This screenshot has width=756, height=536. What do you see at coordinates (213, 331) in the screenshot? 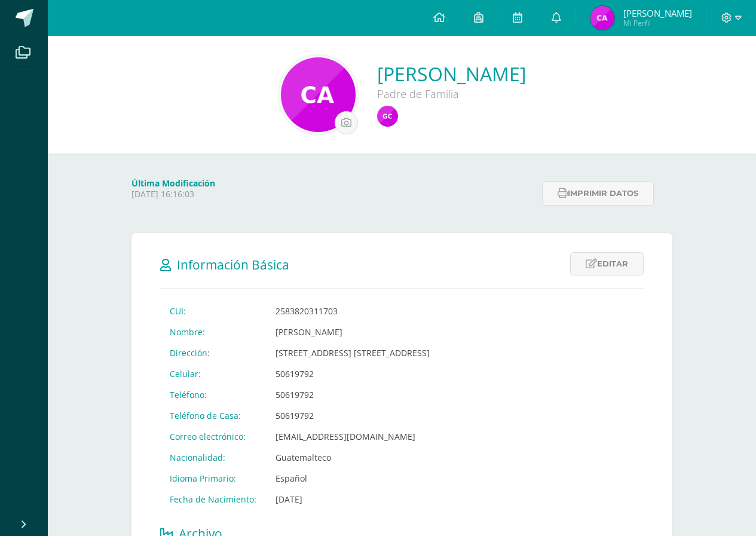
I see `td: Nombre:` at bounding box center [213, 331].